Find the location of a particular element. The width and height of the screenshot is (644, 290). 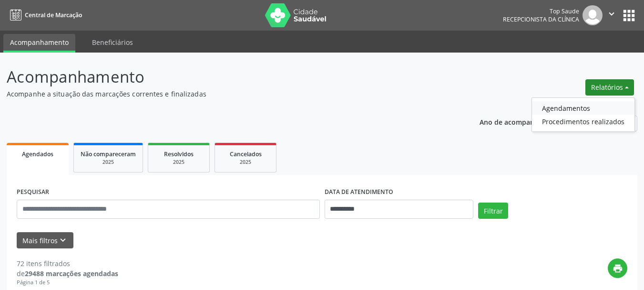

a: Central de Marcação is located at coordinates (44, 15).